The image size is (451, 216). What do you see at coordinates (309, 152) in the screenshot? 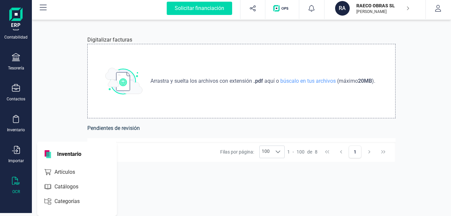
I see `span: de` at bounding box center [309, 152].